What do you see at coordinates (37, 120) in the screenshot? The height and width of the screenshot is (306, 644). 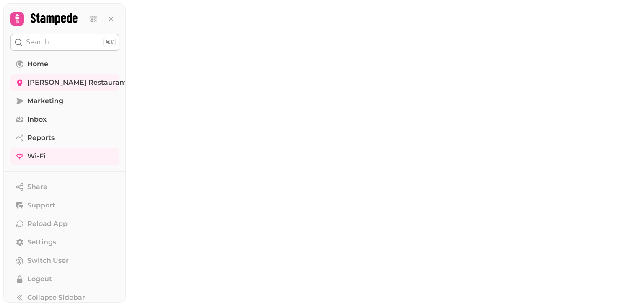 I see `span: Inbox` at bounding box center [37, 120].